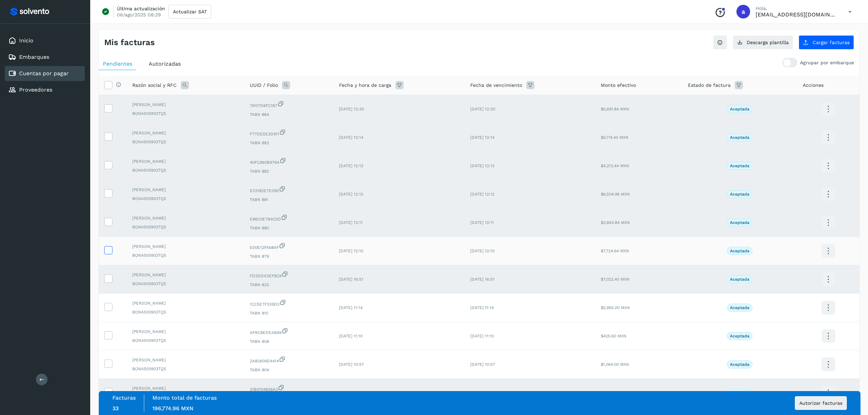 The width and height of the screenshot is (868, 415). Describe the element at coordinates (615, 364) in the screenshot. I see `span: $1,064.00 MXN` at that location.